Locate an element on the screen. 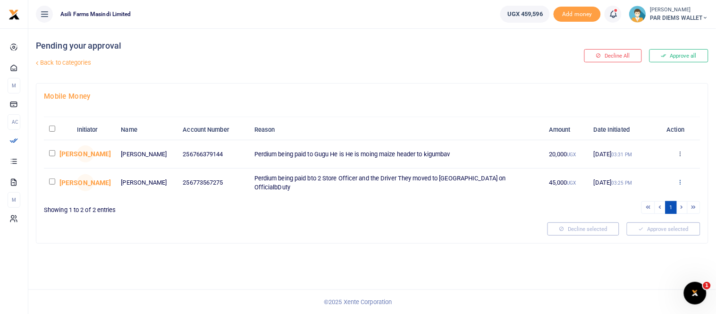 The width and height of the screenshot is (716, 314). th: Date Initiated: activate to sort column ascending is located at coordinates (624, 130).